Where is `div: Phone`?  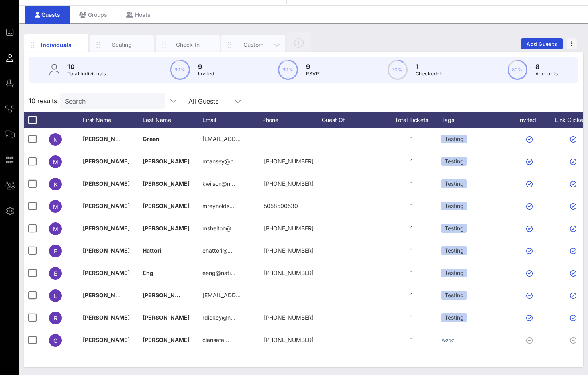 div: Phone is located at coordinates (292, 120).